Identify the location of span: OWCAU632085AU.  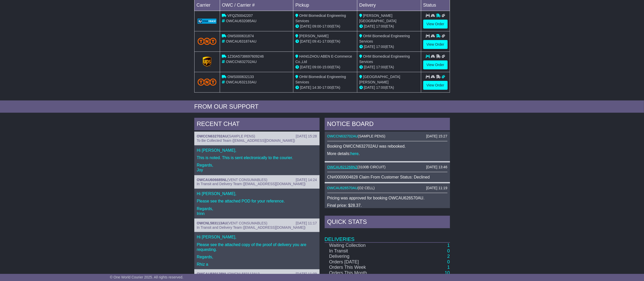
(241, 21).